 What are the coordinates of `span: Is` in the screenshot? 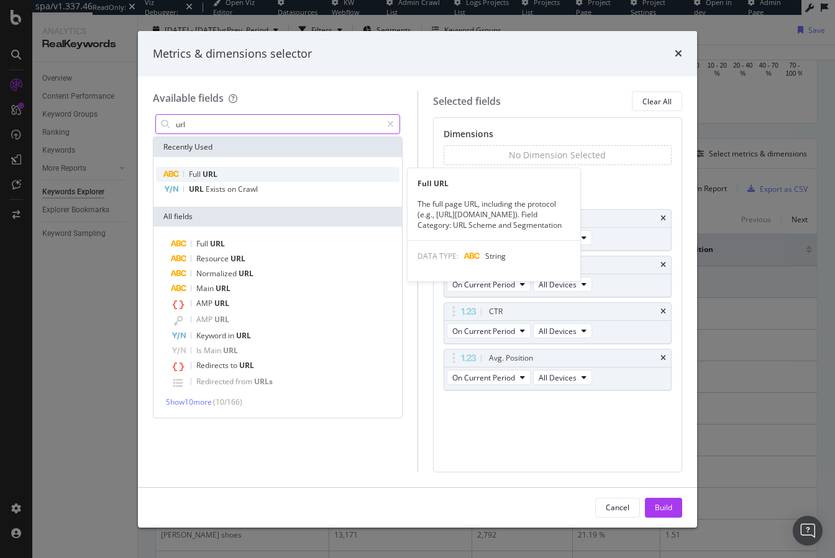 It's located at (200, 350).